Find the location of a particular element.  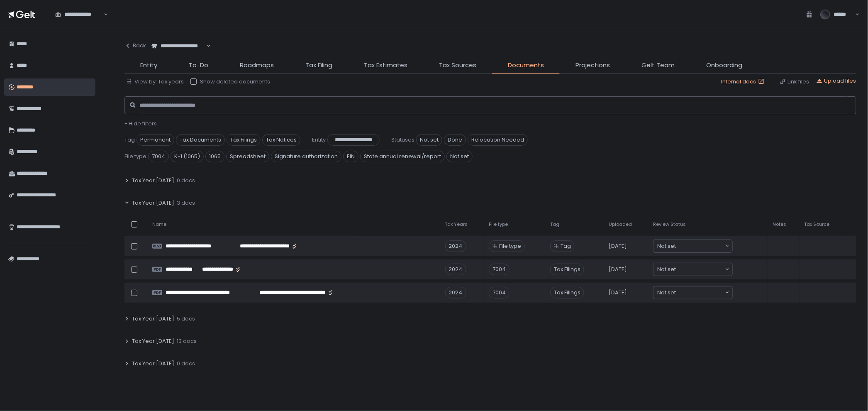

span: Statuses is located at coordinates (403, 140).